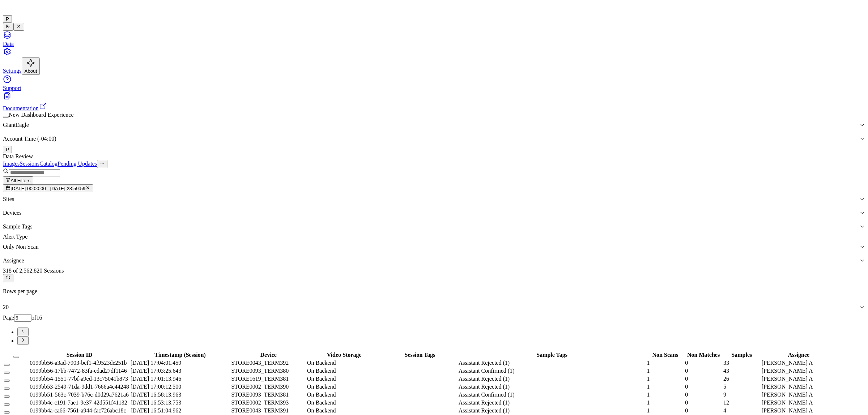 The width and height of the screenshot is (868, 415). I want to click on th: Assignee, so click(798, 355).